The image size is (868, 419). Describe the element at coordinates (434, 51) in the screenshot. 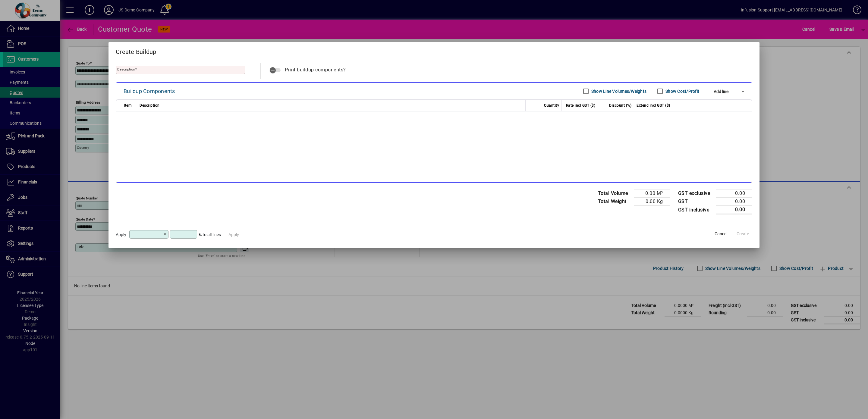

I see `h2: Create Buildup` at that location.